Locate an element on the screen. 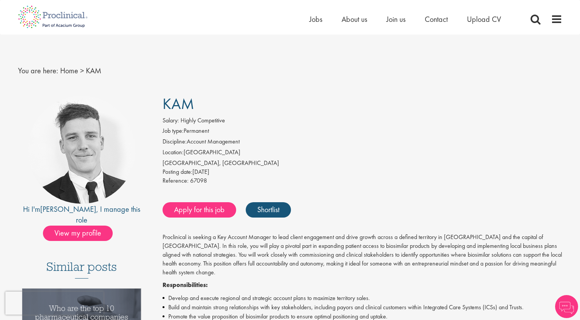 The height and width of the screenshot is (320, 580). label: Discipline: is located at coordinates (174, 141).